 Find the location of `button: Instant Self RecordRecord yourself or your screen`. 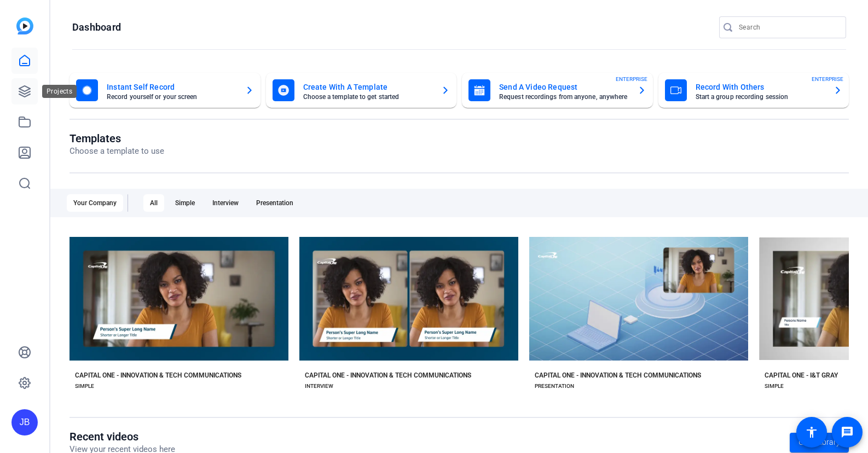

button: Instant Self RecordRecord yourself or your screen is located at coordinates (165, 90).